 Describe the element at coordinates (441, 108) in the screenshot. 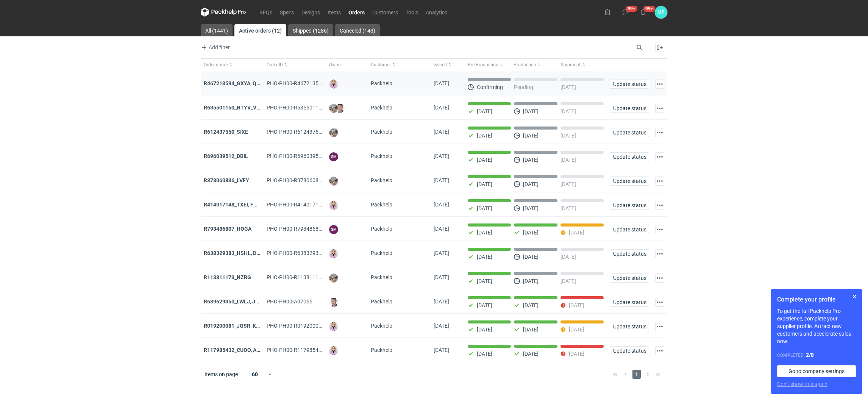

I see `span: 26/08/2025` at that location.